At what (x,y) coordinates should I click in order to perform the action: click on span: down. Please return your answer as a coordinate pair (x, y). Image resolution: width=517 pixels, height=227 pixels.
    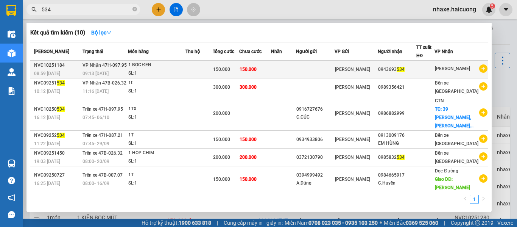
    Looking at the image, I should click on (109, 33).